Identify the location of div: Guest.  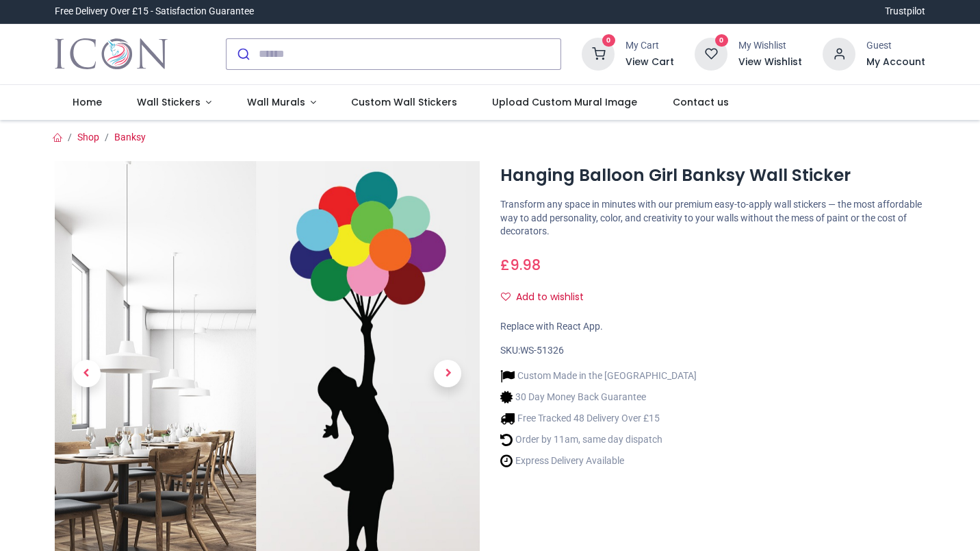
(896, 45).